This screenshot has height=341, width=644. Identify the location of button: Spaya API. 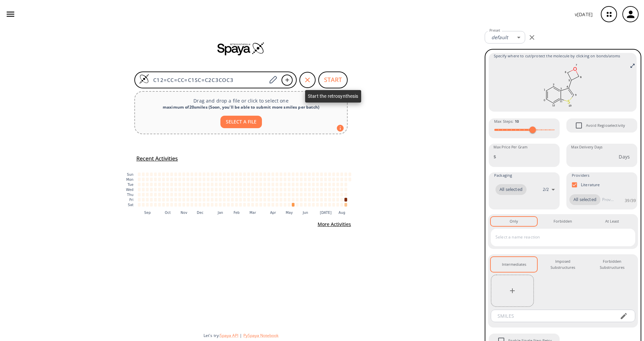
(229, 335).